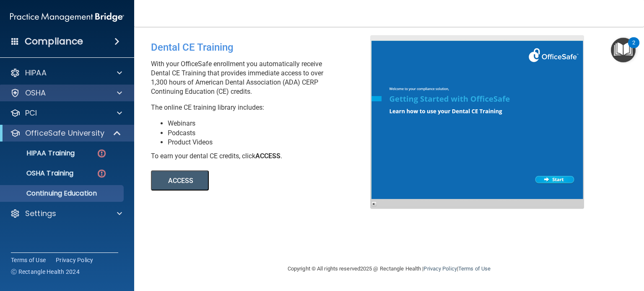 This screenshot has width=644, height=291. I want to click on li: Podcasts, so click(272, 134).